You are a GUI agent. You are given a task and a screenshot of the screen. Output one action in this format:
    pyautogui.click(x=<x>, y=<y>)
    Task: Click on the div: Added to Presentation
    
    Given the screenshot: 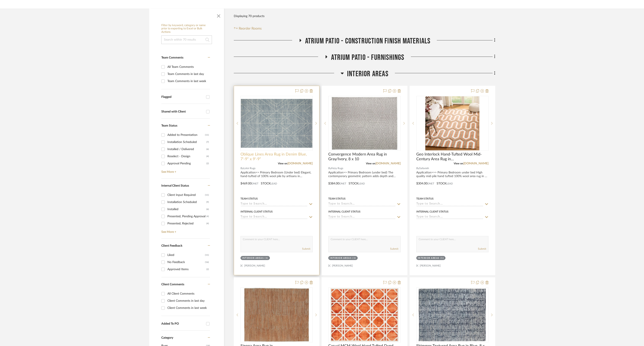 What is the action you would take?
    pyautogui.click(x=186, y=135)
    